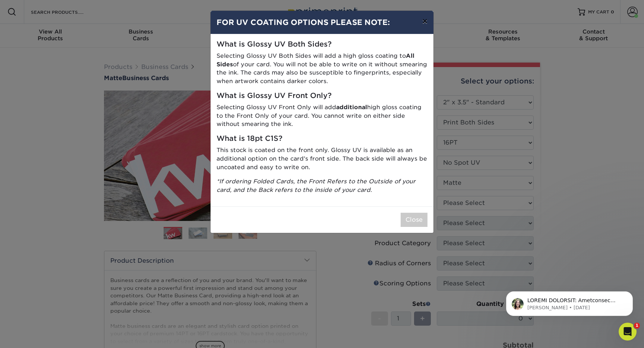 The width and height of the screenshot is (644, 348). Describe the element at coordinates (74, 28) in the screenshot. I see `div: message notification from Julie, 1w ago. ACTION REQUIRED: Primoprint Order 25816-122332-51592 Tha...` at that location.